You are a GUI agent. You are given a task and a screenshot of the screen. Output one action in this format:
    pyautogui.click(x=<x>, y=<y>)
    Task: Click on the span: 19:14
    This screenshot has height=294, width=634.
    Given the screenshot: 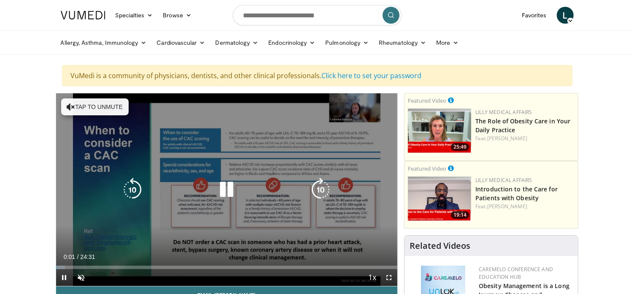 What is the action you would take?
    pyautogui.click(x=460, y=215)
    